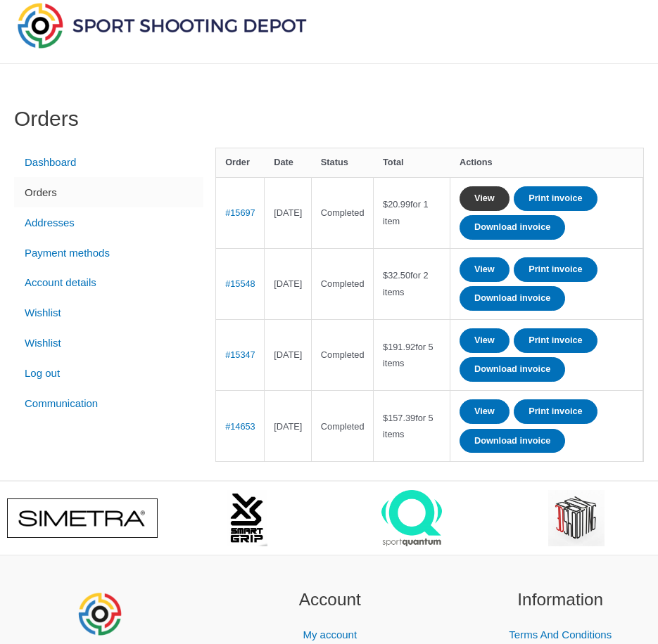  I want to click on a: Print invoice order number 15347, so click(555, 341).